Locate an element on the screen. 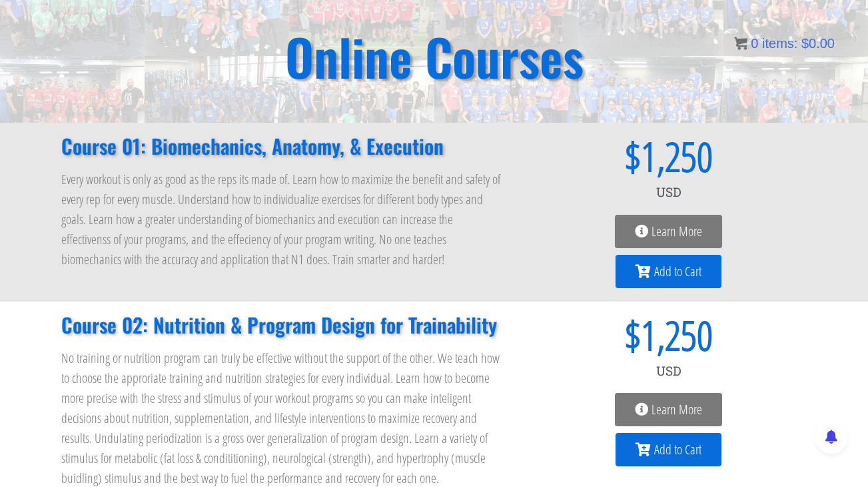 This screenshot has width=868, height=487. h2: Course 02: Nutrition & Program Design for Trainability is located at coordinates (282, 325).